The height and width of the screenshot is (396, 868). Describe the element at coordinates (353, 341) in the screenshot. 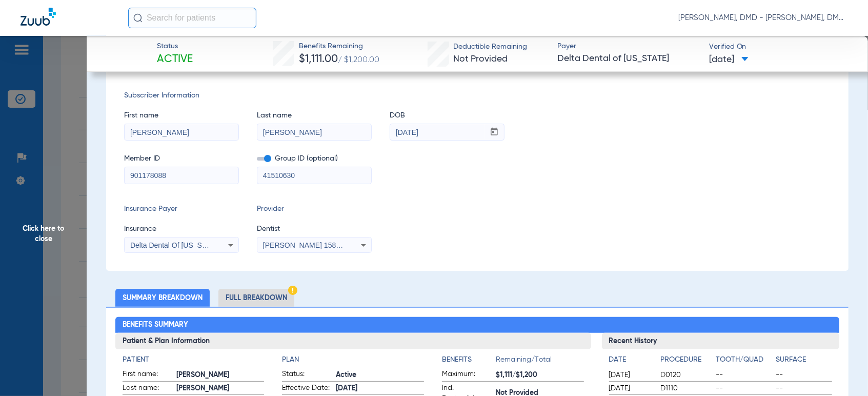

I see `h3: Patient & Plan Information` at that location.